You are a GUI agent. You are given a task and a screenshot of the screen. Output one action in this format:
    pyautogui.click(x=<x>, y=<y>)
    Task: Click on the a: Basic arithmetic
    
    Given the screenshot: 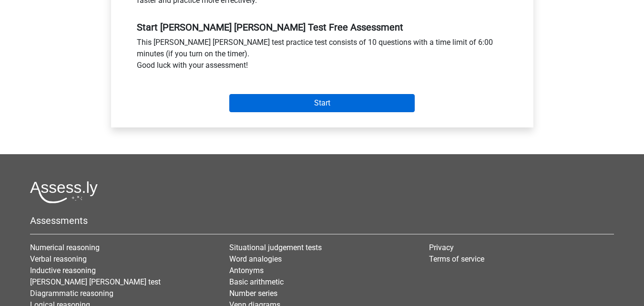 What is the action you would take?
    pyautogui.click(x=256, y=281)
    